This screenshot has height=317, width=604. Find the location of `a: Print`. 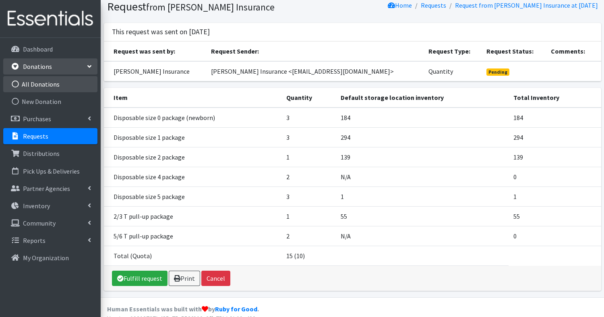

a: Print is located at coordinates (184, 278).